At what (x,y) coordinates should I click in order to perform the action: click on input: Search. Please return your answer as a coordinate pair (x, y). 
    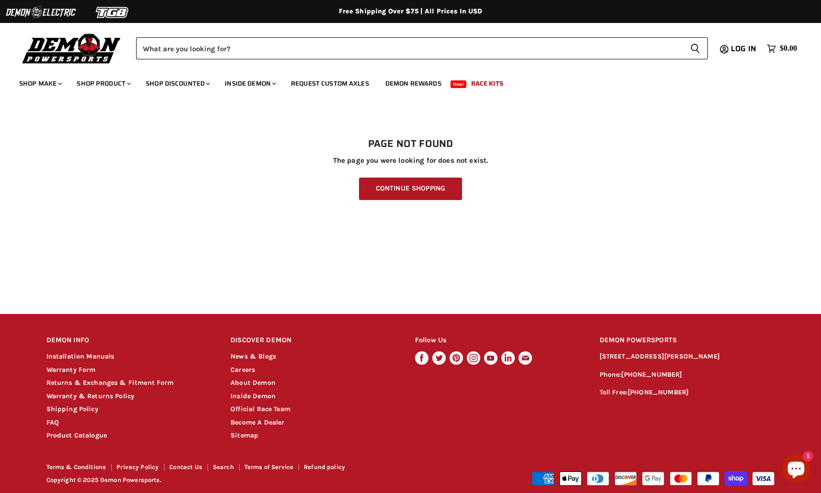
    Looking at the image, I should click on (409, 48).